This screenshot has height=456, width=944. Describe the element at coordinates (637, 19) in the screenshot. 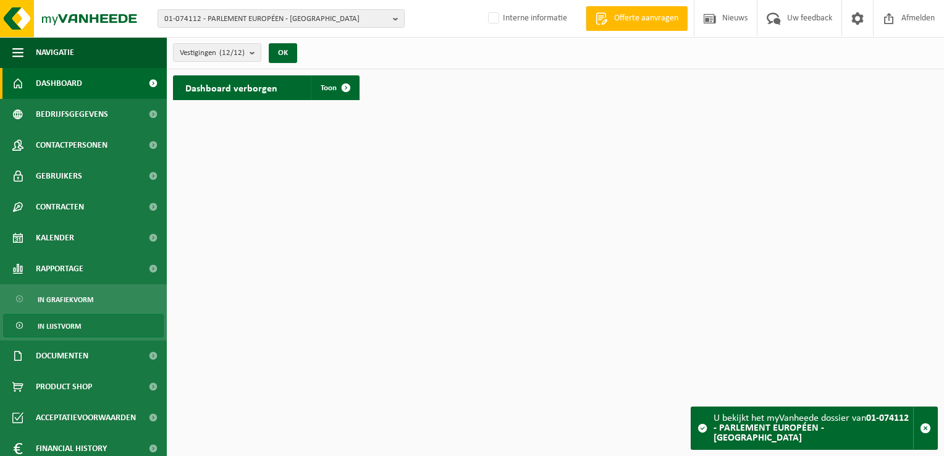

I see `a: Offerte aanvragen` at that location.